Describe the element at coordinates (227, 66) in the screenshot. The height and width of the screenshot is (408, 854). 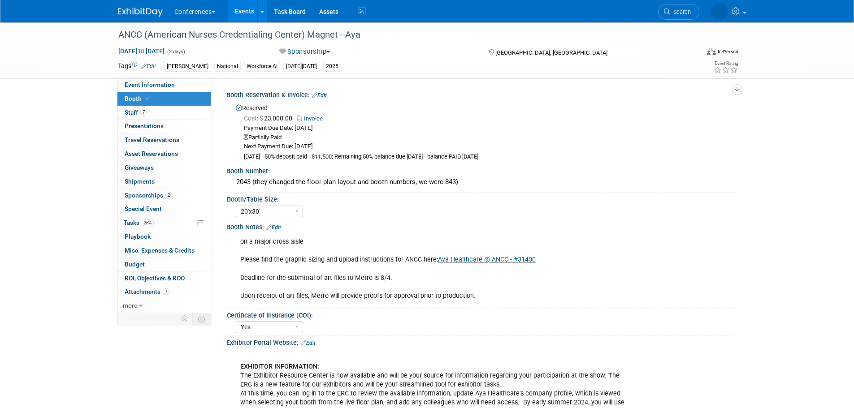
I see `div: National` at that location.